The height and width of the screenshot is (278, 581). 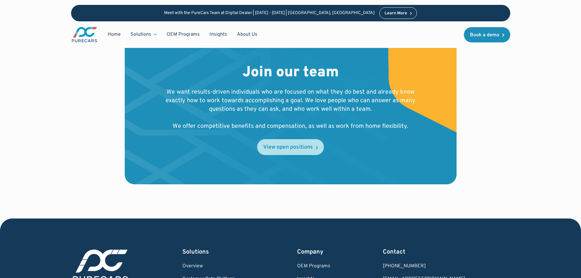 What do you see at coordinates (213, 266) in the screenshot?
I see `a: Overview` at bounding box center [213, 266].